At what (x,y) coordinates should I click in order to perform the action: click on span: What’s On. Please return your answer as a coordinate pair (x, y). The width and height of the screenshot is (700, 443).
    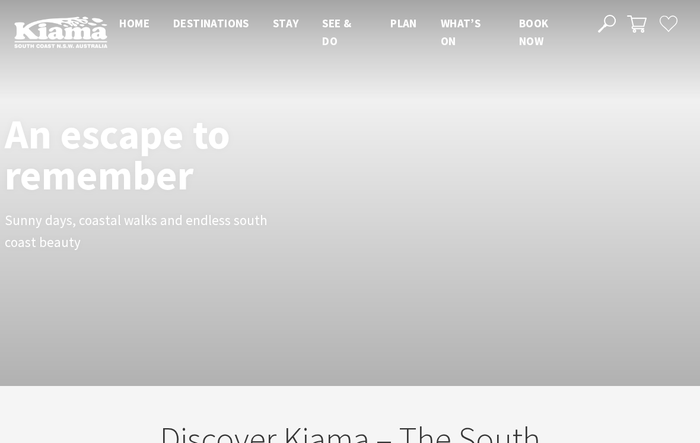
    Looking at the image, I should click on (460, 32).